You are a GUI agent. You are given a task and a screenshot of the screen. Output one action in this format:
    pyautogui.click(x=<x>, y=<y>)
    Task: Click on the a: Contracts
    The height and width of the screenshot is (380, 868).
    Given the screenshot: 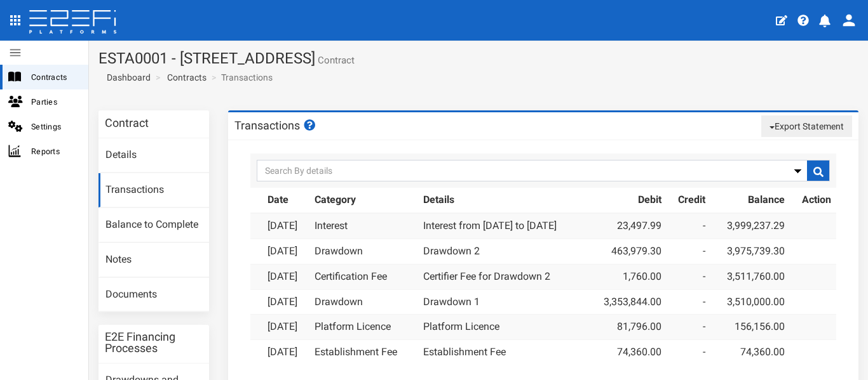 What is the action you would take?
    pyautogui.click(x=187, y=78)
    